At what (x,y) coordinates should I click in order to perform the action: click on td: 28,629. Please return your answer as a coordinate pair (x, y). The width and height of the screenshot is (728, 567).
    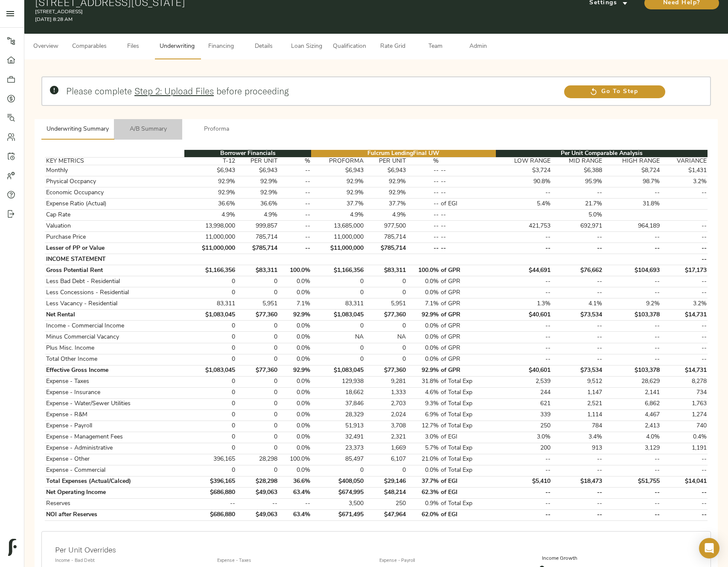
    Looking at the image, I should click on (632, 382).